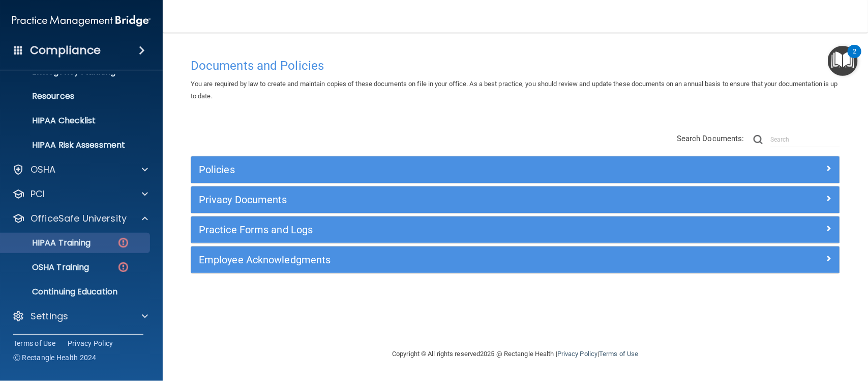 This screenshot has width=868, height=381. I want to click on p: OfficeSafe University, so click(79, 219).